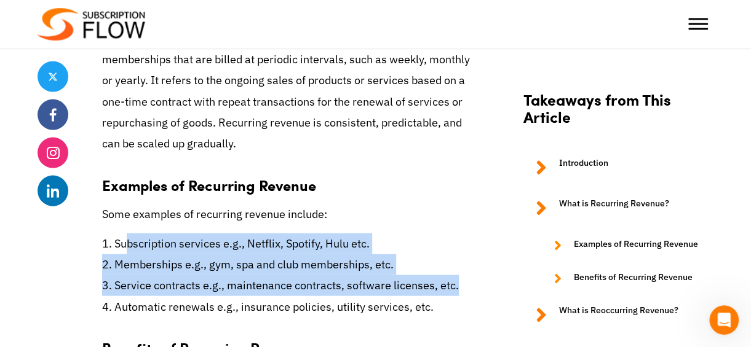  I want to click on button: Toggle Menu, so click(698, 24).